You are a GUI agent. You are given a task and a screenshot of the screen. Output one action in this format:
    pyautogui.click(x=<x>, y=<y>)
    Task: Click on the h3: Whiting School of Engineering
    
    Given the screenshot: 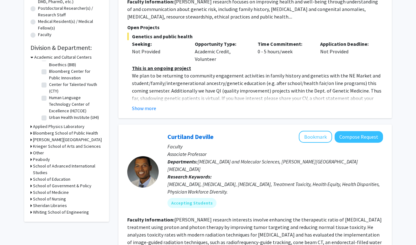 What is the action you would take?
    pyautogui.click(x=61, y=212)
    